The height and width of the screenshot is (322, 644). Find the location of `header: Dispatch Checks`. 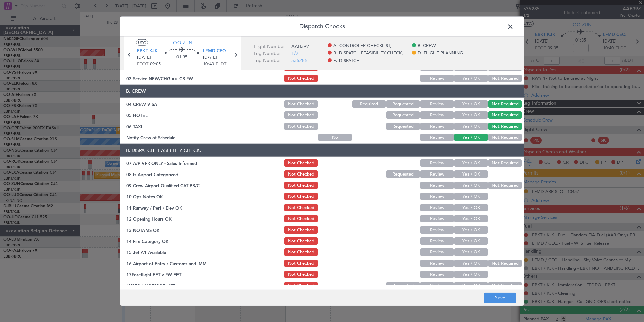

header: Dispatch Checks is located at coordinates (322, 27).